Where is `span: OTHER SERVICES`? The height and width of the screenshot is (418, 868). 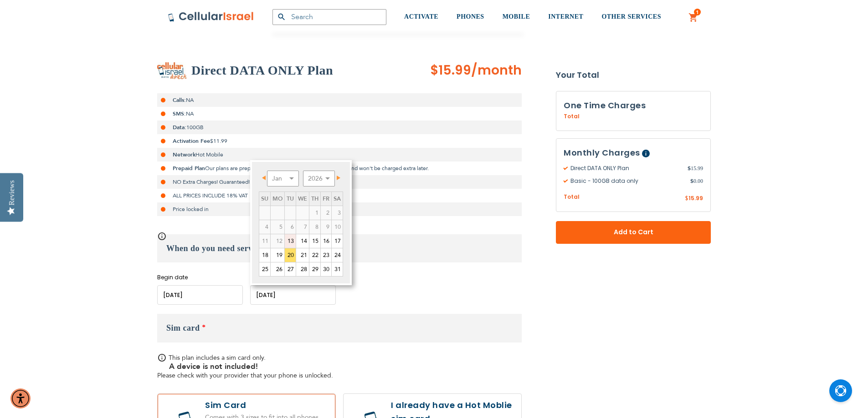
span: OTHER SERVICES is located at coordinates (631, 17).